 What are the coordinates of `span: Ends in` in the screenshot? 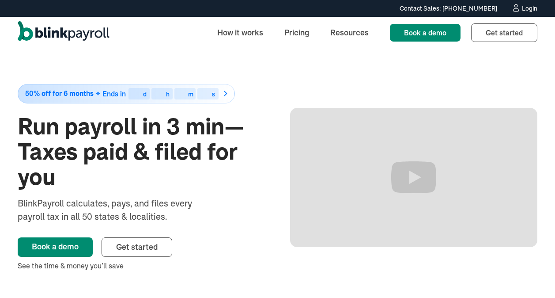 It's located at (114, 94).